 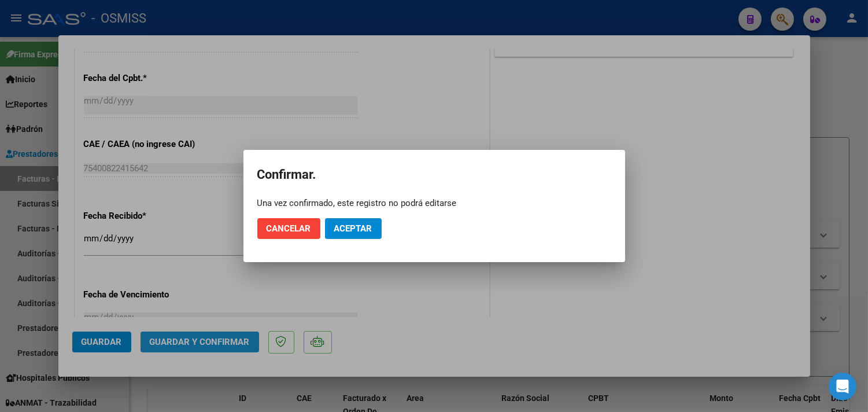 What do you see at coordinates (288, 228) in the screenshot?
I see `button: Cancelar` at bounding box center [288, 228].